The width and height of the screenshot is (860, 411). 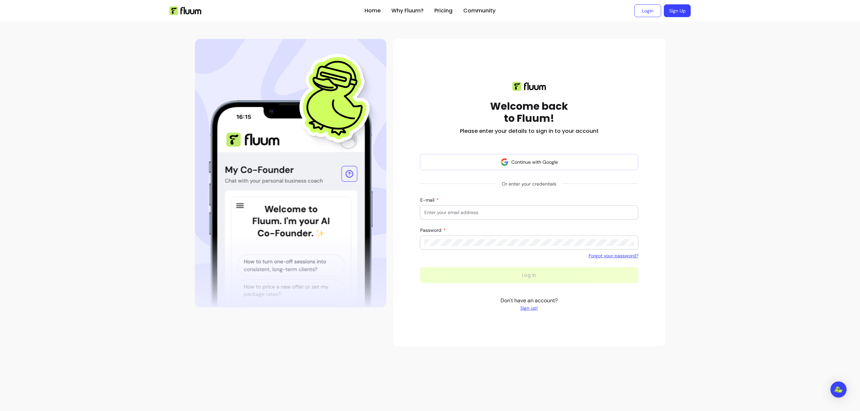 What do you see at coordinates (613, 256) in the screenshot?
I see `a: Forgot your password?` at bounding box center [613, 256].